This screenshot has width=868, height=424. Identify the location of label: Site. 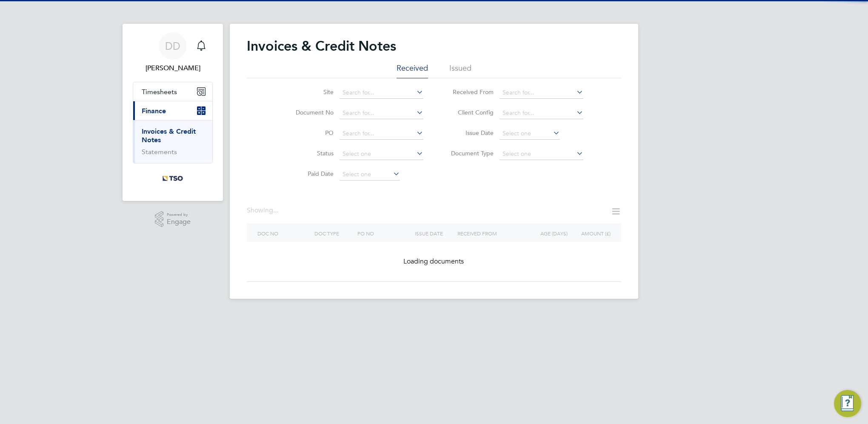
(309, 92).